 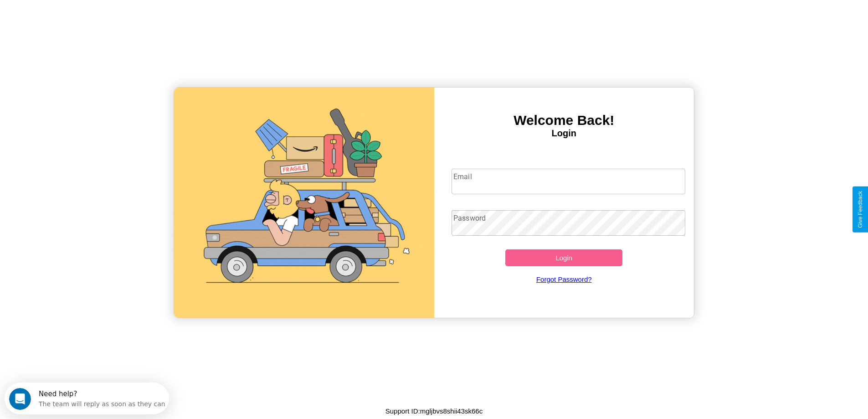 What do you see at coordinates (564, 120) in the screenshot?
I see `h3: Welcome Back!` at bounding box center [564, 120].